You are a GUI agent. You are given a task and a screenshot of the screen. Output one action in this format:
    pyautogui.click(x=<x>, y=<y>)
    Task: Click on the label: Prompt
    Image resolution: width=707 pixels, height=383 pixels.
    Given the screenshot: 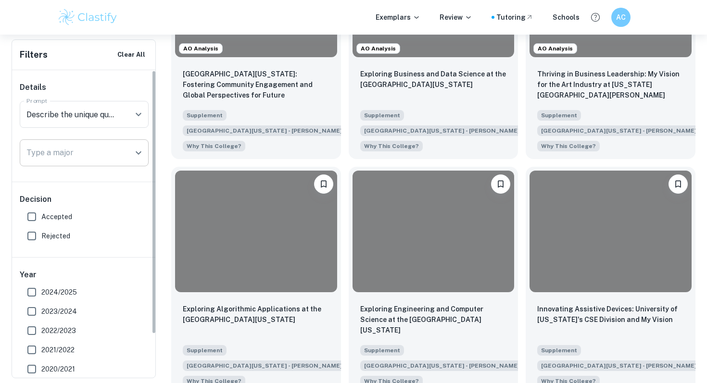 What is the action you would take?
    pyautogui.click(x=37, y=101)
    